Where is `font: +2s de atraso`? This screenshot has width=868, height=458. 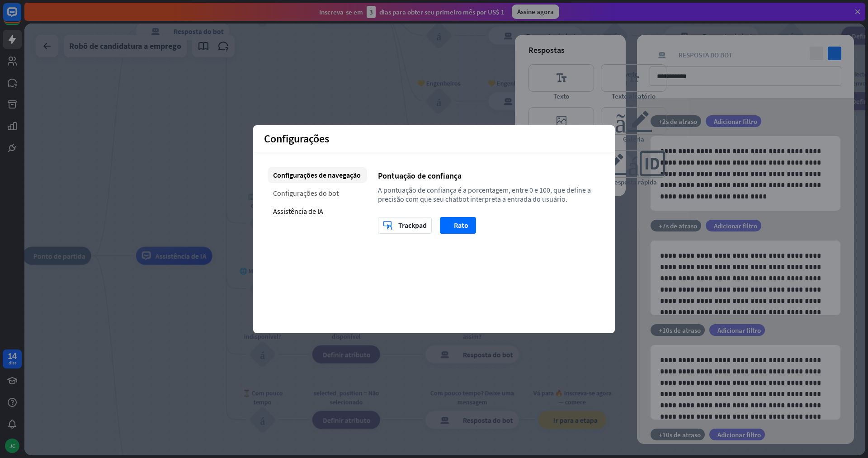
font: +2s de atraso is located at coordinates (678, 121).